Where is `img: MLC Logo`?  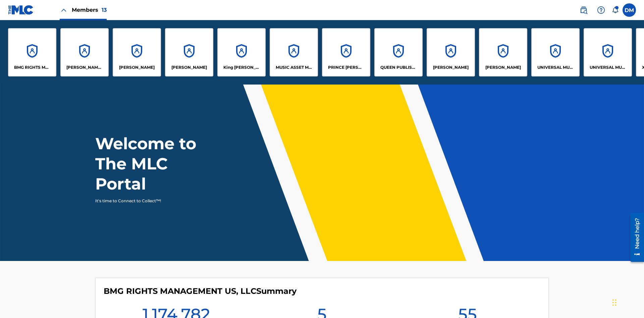
img: MLC Logo is located at coordinates (21, 10).